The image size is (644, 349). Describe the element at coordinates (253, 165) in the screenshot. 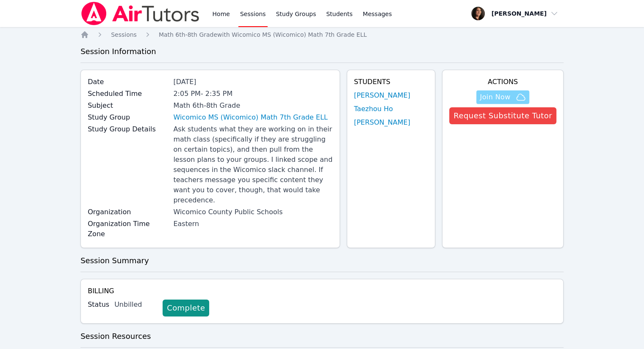

I see `div: Ask students what they are working on in their math class (specifically if they are struggling on...` at that location.